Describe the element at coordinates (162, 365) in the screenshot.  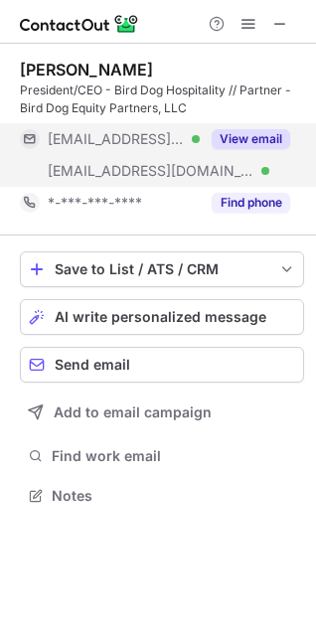
I see `button: Send email` at that location.